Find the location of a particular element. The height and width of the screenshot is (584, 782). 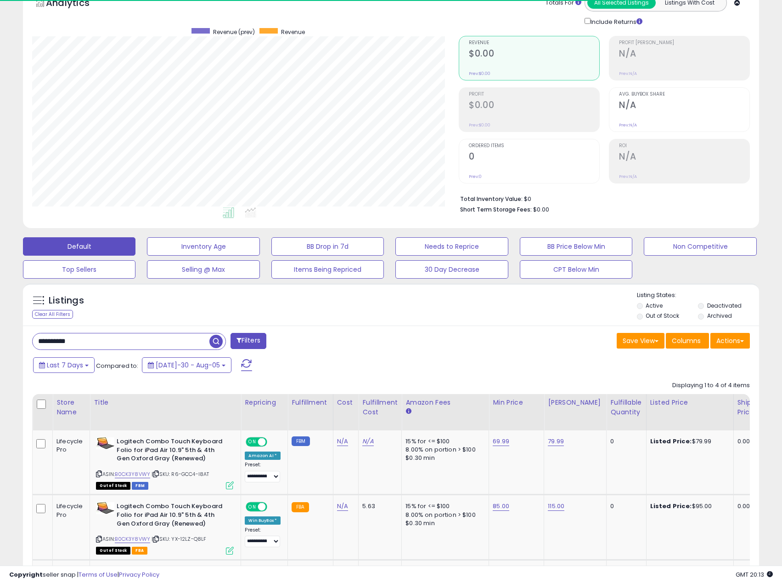

div: Clear All Filters is located at coordinates (52, 314).